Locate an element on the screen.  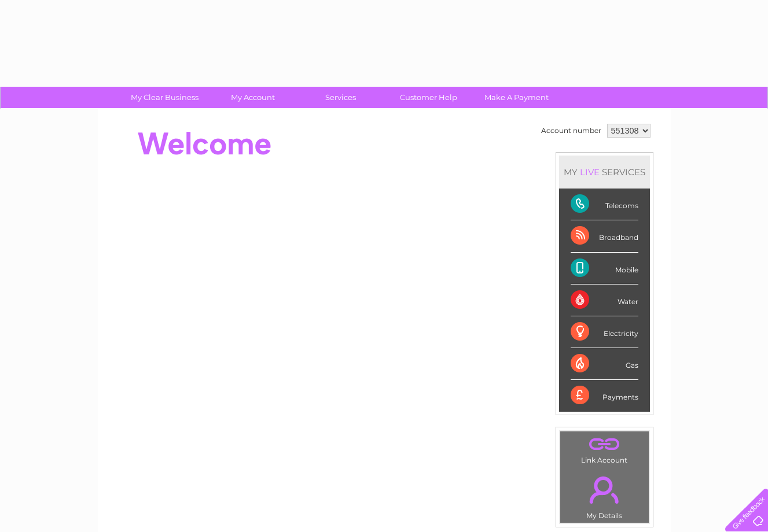
a: My Account is located at coordinates (253, 97).